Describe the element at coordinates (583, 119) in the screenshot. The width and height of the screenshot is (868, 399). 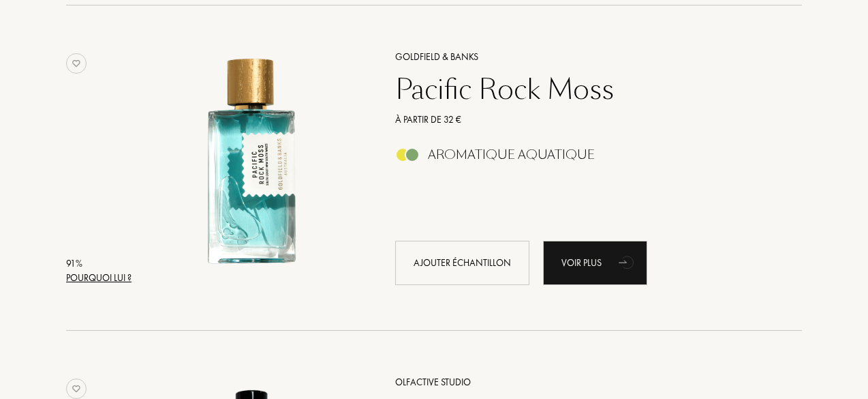
I see `a: À partir de 32 €` at that location.